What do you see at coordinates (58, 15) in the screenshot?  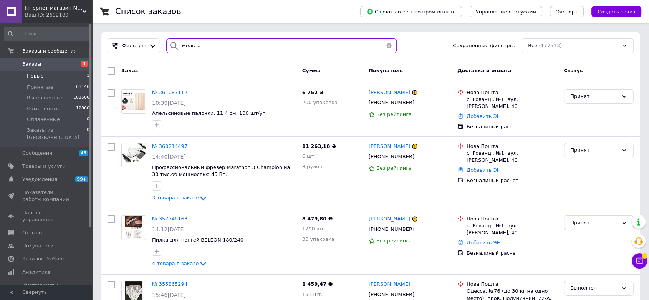 I see `div: Ваш ID: 2692189` at bounding box center [58, 15].